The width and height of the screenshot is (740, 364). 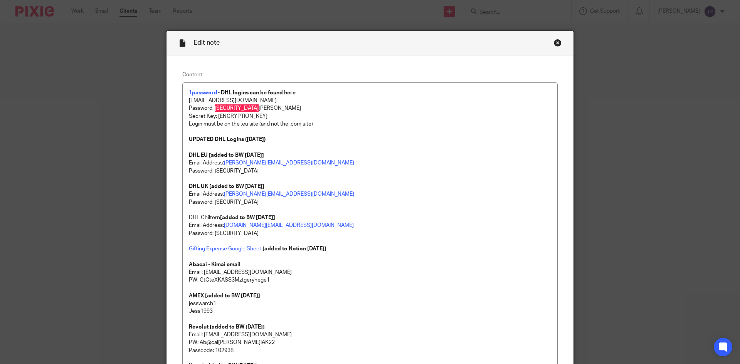 What do you see at coordinates (370, 124) in the screenshot?
I see `p: Login must be on the .eu site (and not the .com site)` at bounding box center [370, 124].